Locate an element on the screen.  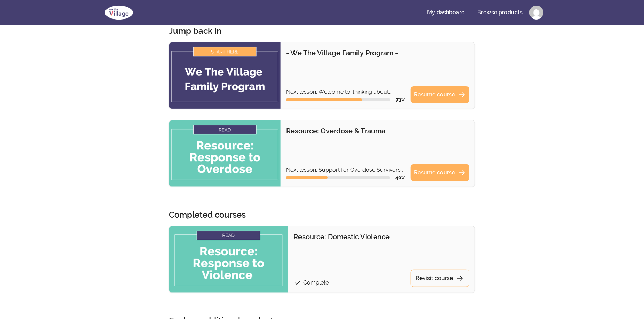
p: Resource: Domestic Violence is located at coordinates (381, 237).